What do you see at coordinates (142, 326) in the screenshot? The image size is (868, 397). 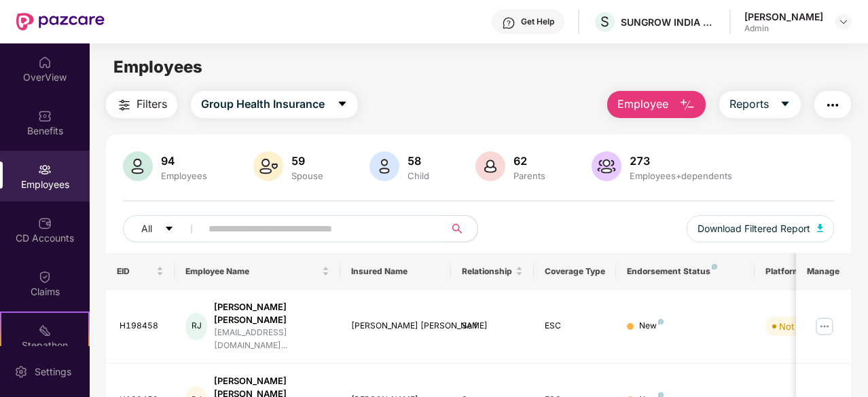 I see `div: H198458` at bounding box center [142, 326].